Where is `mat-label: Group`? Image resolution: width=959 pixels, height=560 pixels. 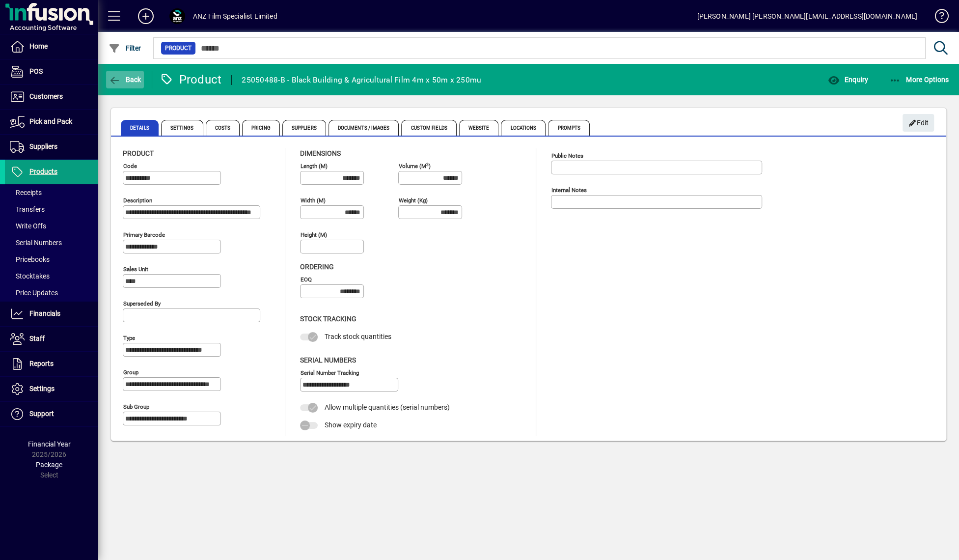 mat-label: Group is located at coordinates (131, 372).